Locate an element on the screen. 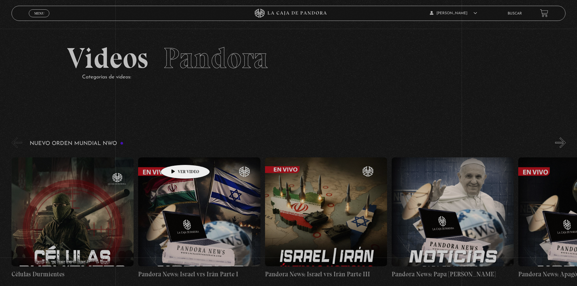 The image size is (577, 286). a: View your shopping cart is located at coordinates (544, 13).